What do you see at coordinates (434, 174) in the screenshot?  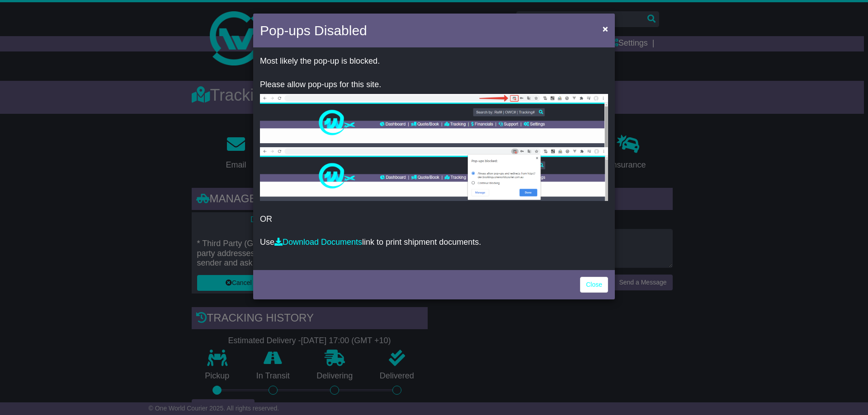 I see `img: allow-popup-2.png` at bounding box center [434, 174].